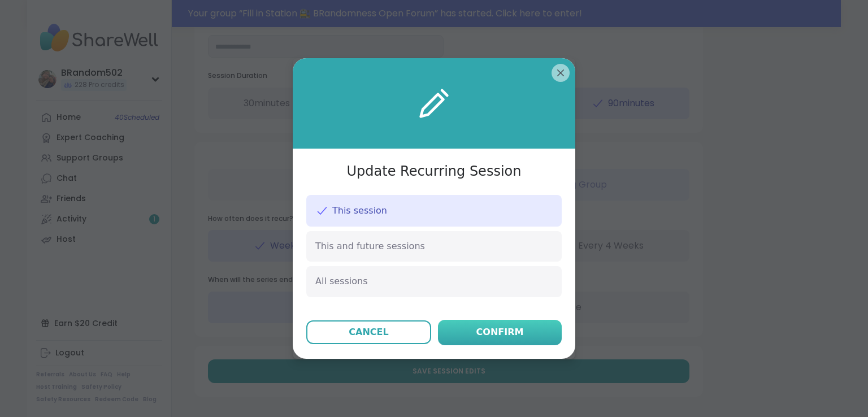 This screenshot has width=868, height=417. What do you see at coordinates (369, 332) in the screenshot?
I see `div: Cancel` at bounding box center [369, 332].